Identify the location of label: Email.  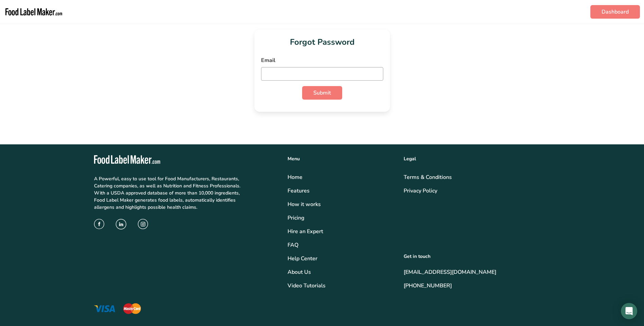
(322, 60).